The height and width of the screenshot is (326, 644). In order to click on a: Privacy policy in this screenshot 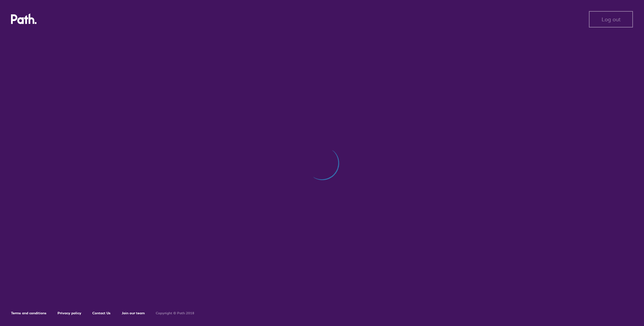, I will do `click(69, 313)`.